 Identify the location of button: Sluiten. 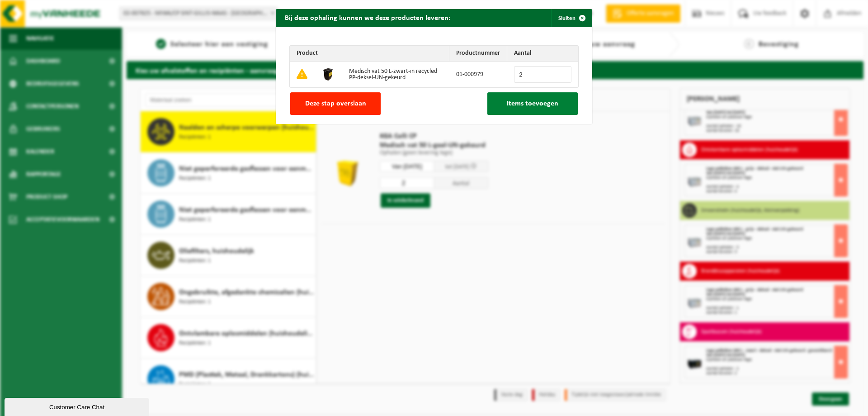
(571, 18).